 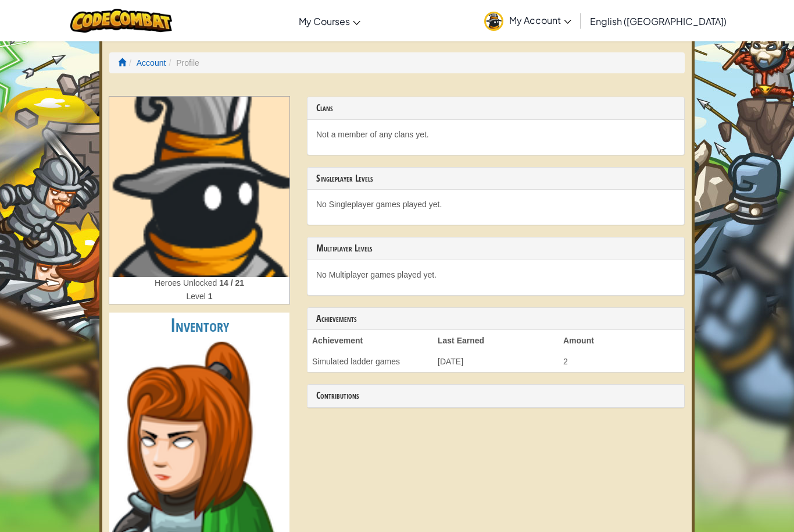 What do you see at coordinates (541, 19) in the screenshot?
I see `span: My Account` at bounding box center [541, 19].